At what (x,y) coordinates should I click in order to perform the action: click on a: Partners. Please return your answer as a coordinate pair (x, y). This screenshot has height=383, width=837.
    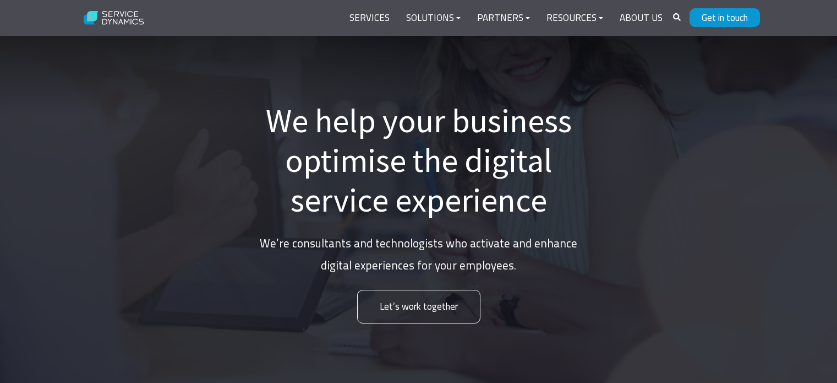
    Looking at the image, I should click on (504, 18).